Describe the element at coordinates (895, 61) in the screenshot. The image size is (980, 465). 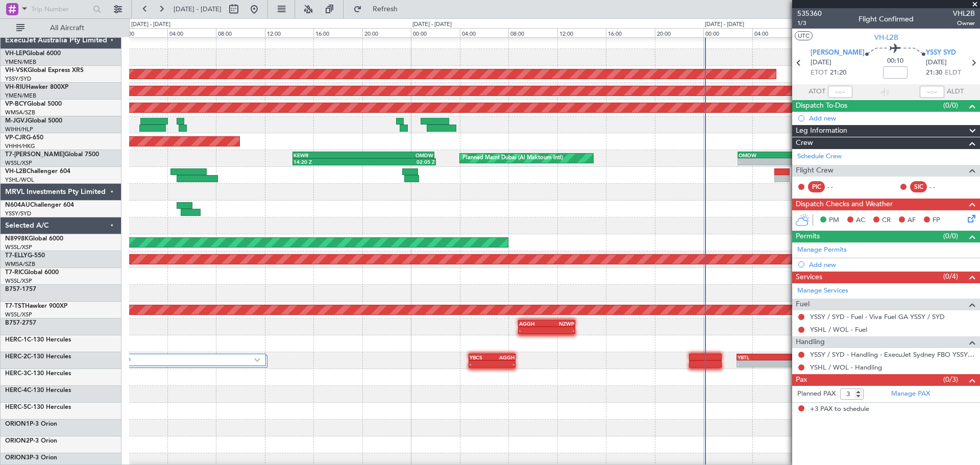
I see `span: 00:10` at that location.